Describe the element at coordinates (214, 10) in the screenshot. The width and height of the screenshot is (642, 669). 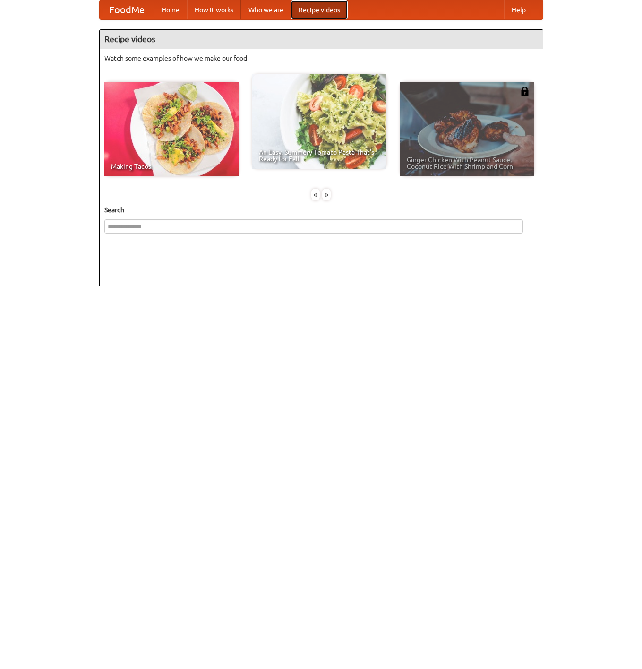
I see `a: How it works` at that location.